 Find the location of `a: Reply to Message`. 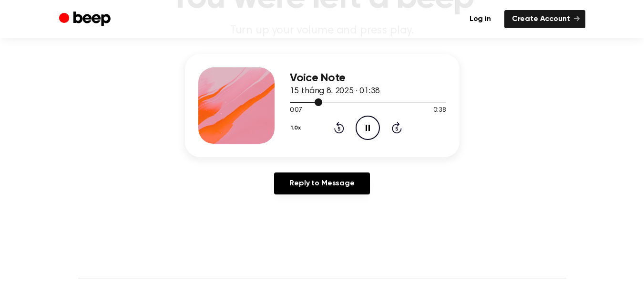

a: Reply to Message is located at coordinates (322, 184).